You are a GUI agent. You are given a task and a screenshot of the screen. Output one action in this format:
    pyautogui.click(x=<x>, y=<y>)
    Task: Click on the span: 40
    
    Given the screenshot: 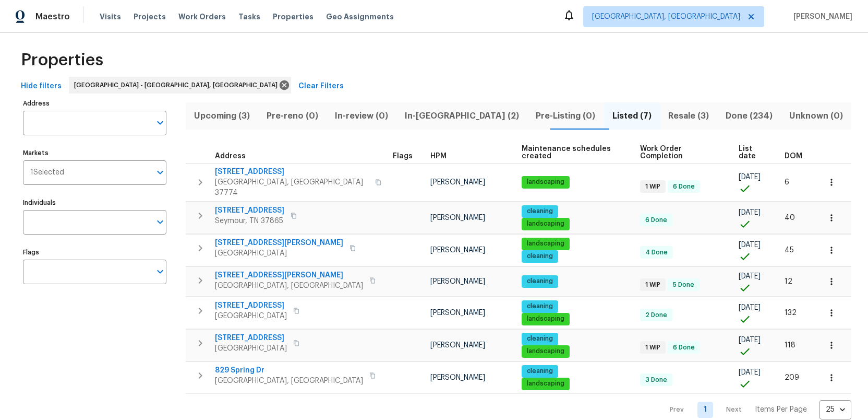 What is the action you would take?
    pyautogui.click(x=790, y=218)
    